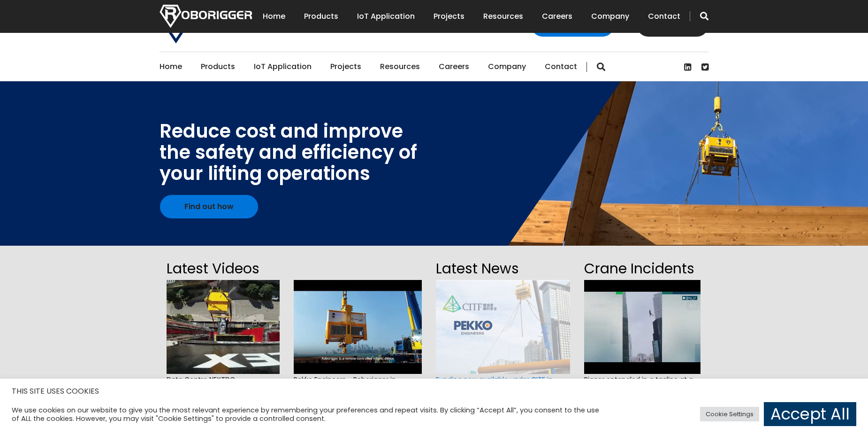 Image resolution: width=868 pixels, height=435 pixels. What do you see at coordinates (642, 269) in the screenshot?
I see `h2: Crane Incidents` at bounding box center [642, 269].